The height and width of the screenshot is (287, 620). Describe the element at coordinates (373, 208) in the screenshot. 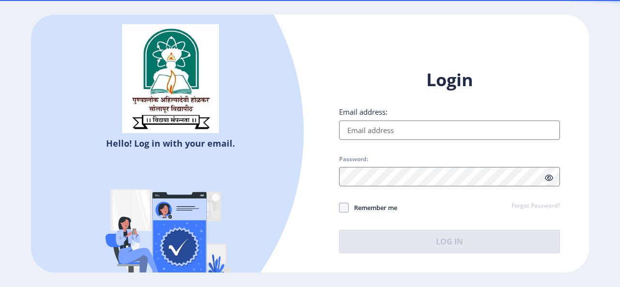

I see `span: Remember me` at that location.